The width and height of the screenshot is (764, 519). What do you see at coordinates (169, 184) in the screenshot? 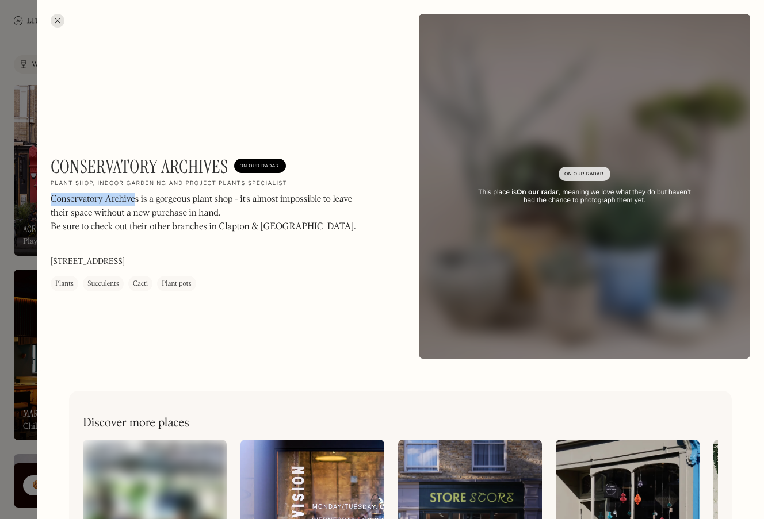
I see `h2: Plant shop, indoor gardening and project plants specialist` at bounding box center [169, 184].